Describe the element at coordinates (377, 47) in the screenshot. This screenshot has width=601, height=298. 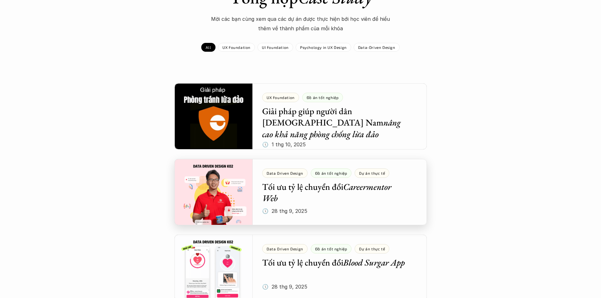
I see `p: Data-Driven Design` at that location.